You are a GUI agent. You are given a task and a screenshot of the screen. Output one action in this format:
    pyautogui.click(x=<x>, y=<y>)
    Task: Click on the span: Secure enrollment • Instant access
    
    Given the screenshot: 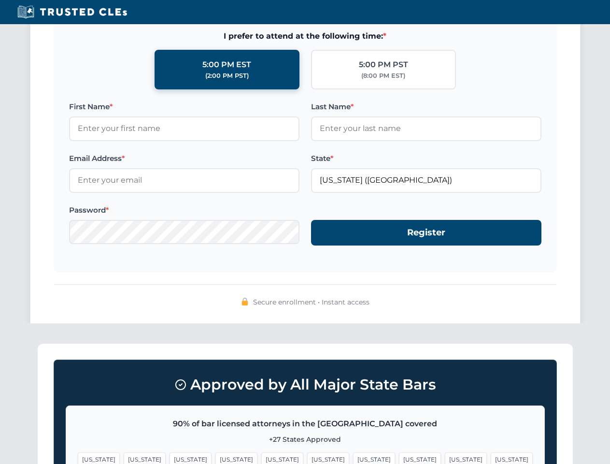 What is the action you would take?
    pyautogui.click(x=311, y=302)
    